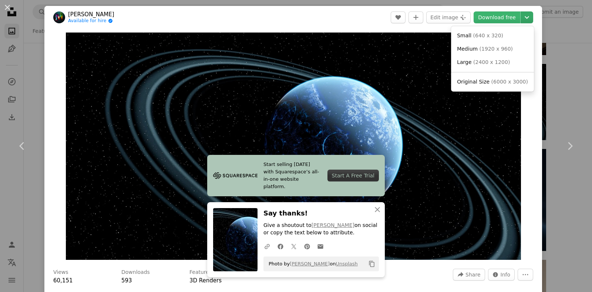  Describe the element at coordinates (493, 59) in the screenshot. I see `div: Choose download size` at that location.